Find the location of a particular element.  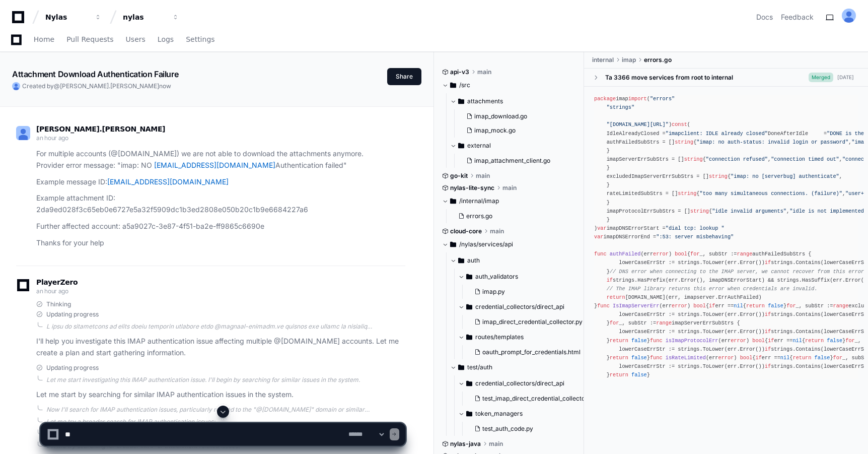

span: test/auth is located at coordinates (480, 367).